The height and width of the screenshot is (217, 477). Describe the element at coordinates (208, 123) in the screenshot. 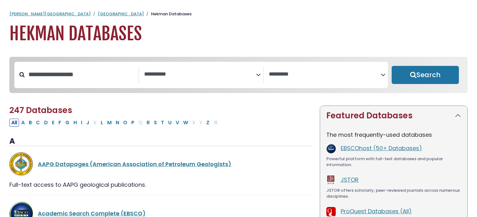

I see `button: Filter Results Z` at that location.